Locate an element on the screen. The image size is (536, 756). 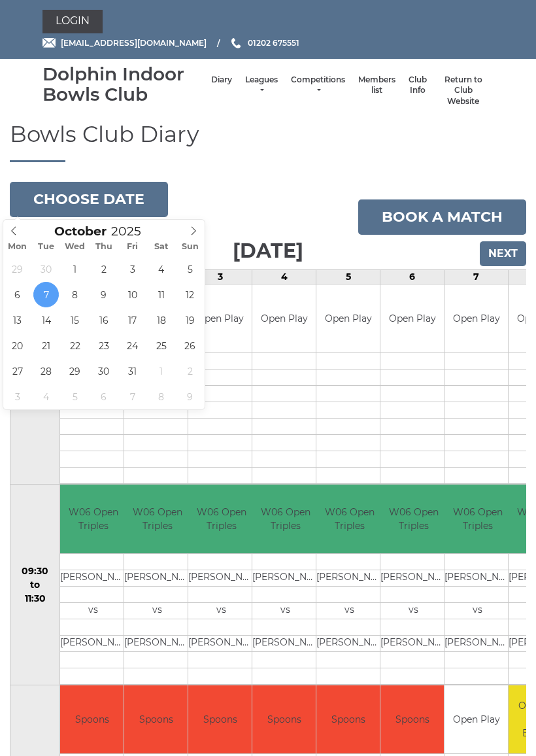
span: October 24, 2025 is located at coordinates (132, 345).